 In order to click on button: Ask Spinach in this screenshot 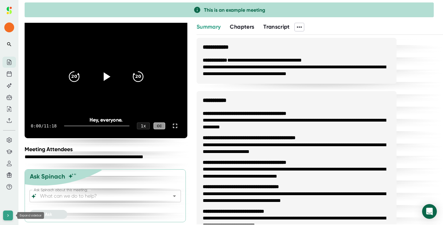, I will do `click(9, 85)`.